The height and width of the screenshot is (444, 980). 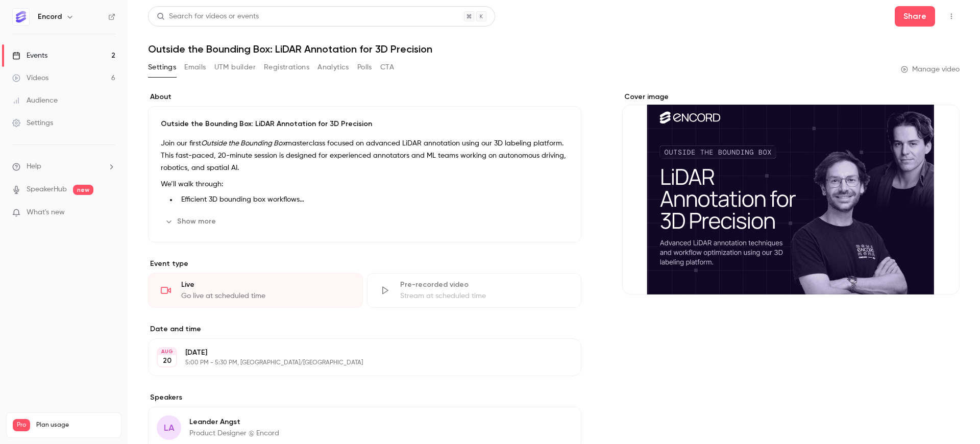 I want to click on div: Live, so click(x=266, y=285).